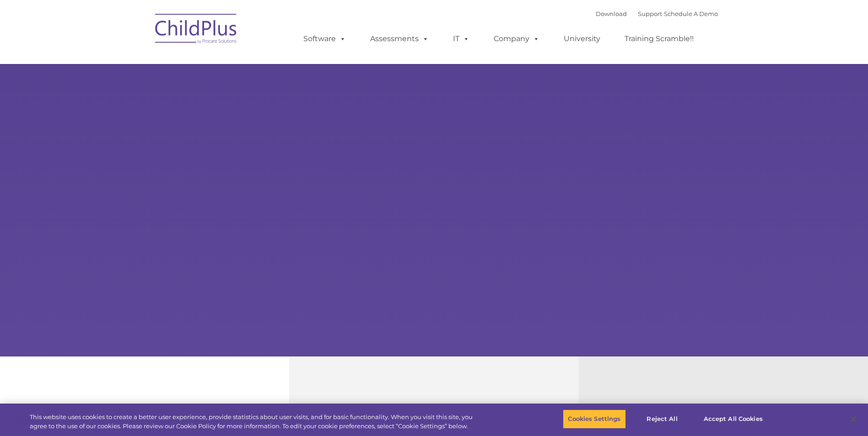 The image size is (868, 436). Describe the element at coordinates (516, 39) in the screenshot. I see `a: Company` at that location.